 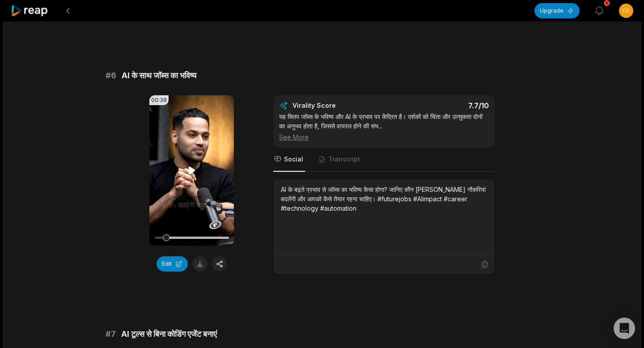 I want to click on button: Edit, so click(x=172, y=264).